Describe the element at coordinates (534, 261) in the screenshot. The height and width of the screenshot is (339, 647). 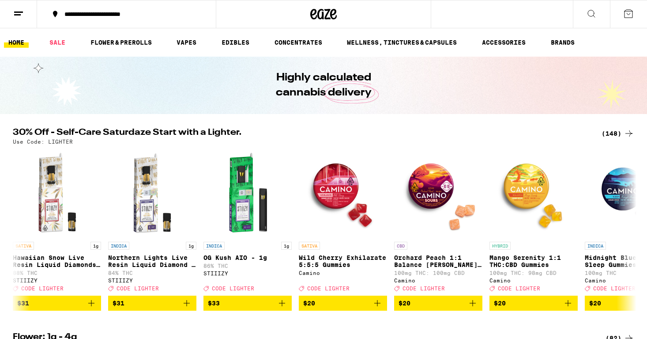
I see `p: Mango Serenity 1:1 THC:CBD Gummies` at that location.